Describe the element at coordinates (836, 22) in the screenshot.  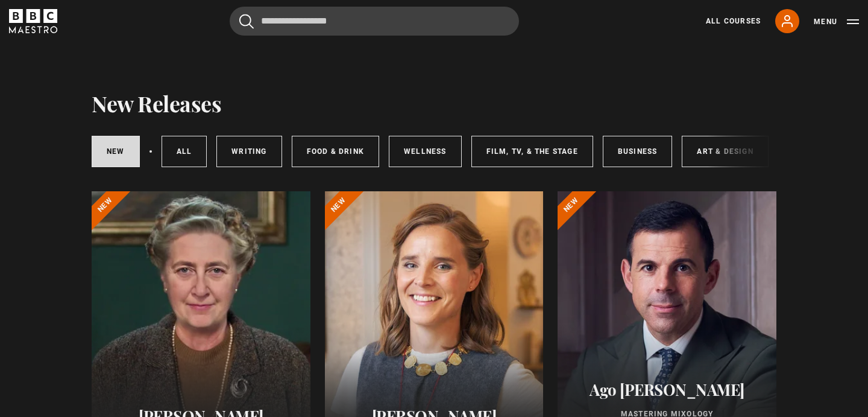
I see `button: Toggle navigation` at that location.